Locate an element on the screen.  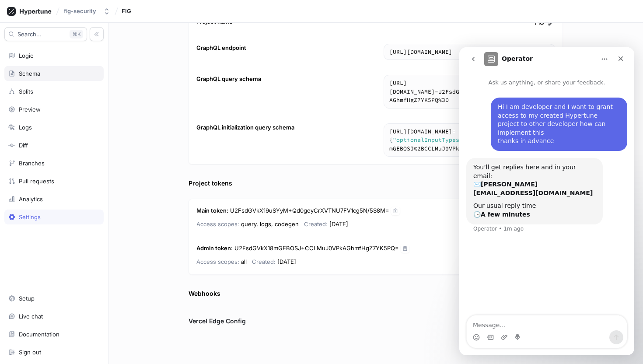
a: Documentation is located at coordinates (53, 334).